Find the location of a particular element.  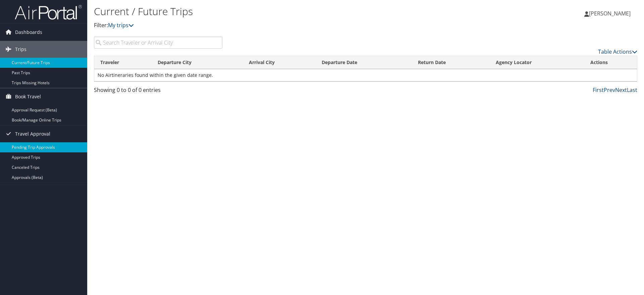

a: First is located at coordinates (598, 90).